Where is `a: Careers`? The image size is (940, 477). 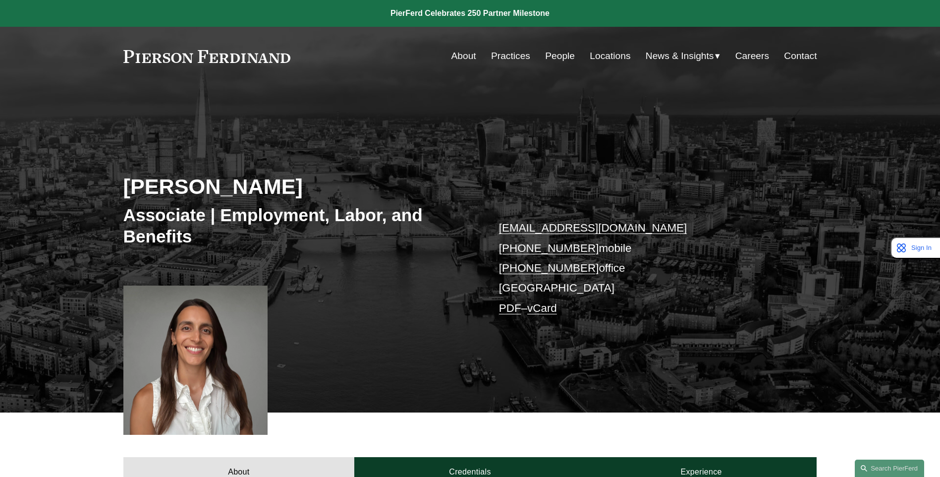 a: Careers is located at coordinates (752, 56).